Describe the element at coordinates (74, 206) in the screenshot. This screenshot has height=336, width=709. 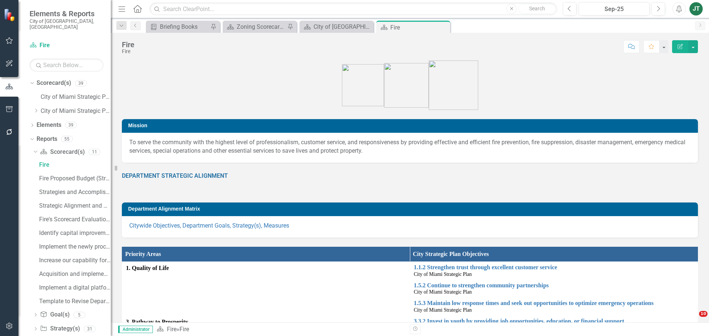
I see `a: Strategic Alignment and Performance Measures` at that location.